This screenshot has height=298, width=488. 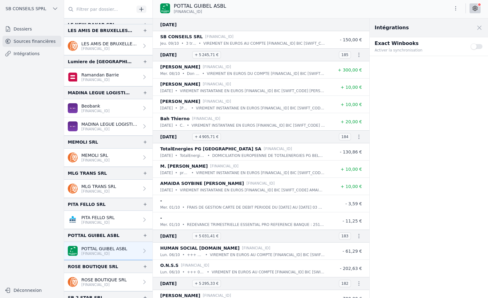 What do you see at coordinates (350, 70) in the screenshot?
I see `span: + 300,00 €` at bounding box center [350, 70].